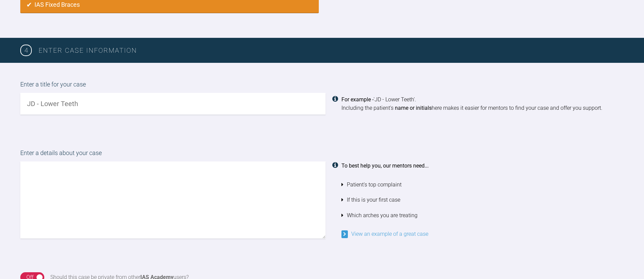  Describe the element at coordinates (483, 200) in the screenshot. I see `li: If this is your first case` at that location.